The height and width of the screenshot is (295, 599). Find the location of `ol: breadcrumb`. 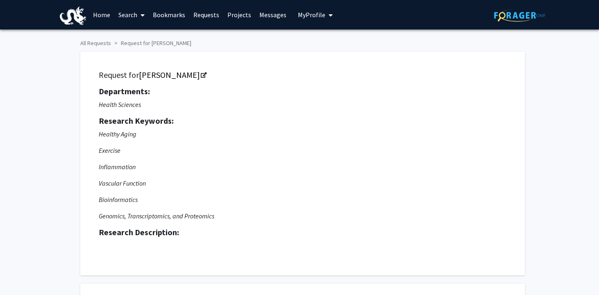

ol: breadcrumb is located at coordinates (300, 41).